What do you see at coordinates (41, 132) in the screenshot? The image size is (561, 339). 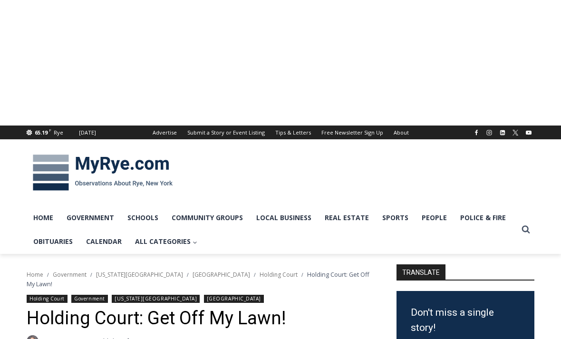 I see `span: 65.19` at bounding box center [41, 132].